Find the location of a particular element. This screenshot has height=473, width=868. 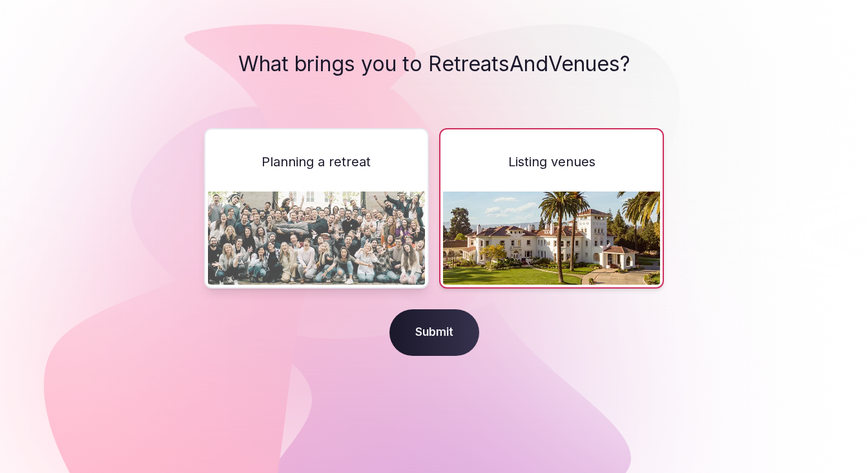

h1: What brings you to RetreatsAndVenues? is located at coordinates (434, 64).